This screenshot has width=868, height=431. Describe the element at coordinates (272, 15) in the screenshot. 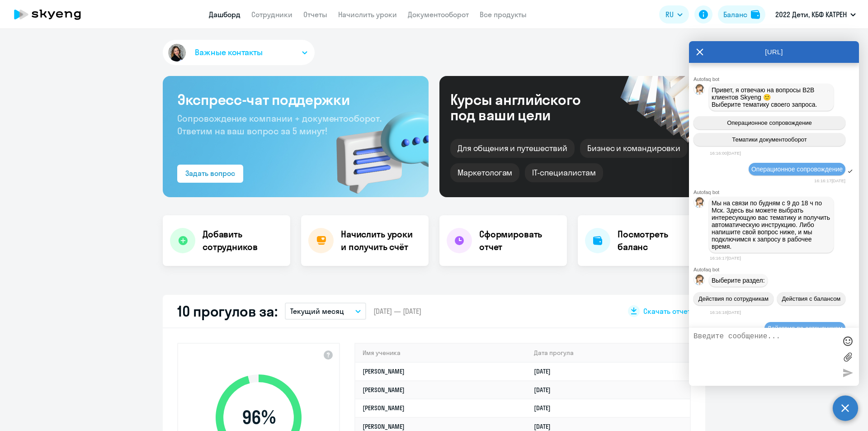

I see `a: Сотрудники` at that location.